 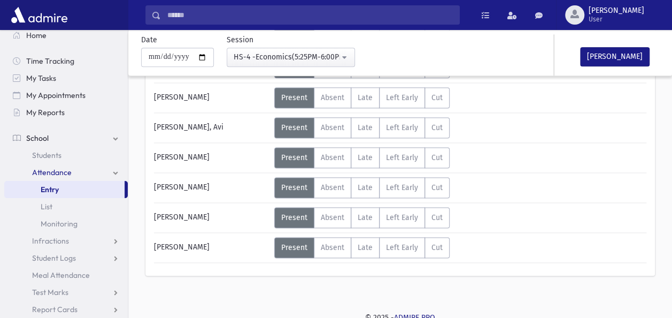 What do you see at coordinates (66, 292) in the screenshot?
I see `a: Test Marks` at bounding box center [66, 292].